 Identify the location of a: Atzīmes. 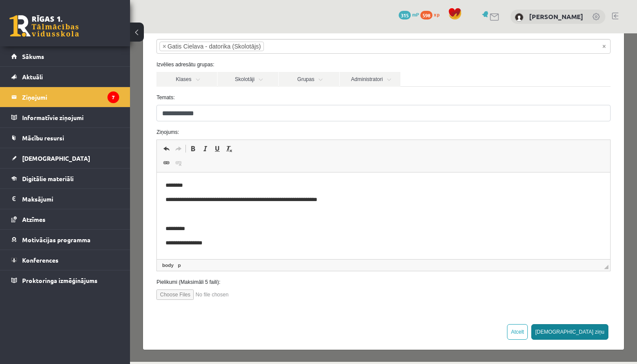
(65, 219).